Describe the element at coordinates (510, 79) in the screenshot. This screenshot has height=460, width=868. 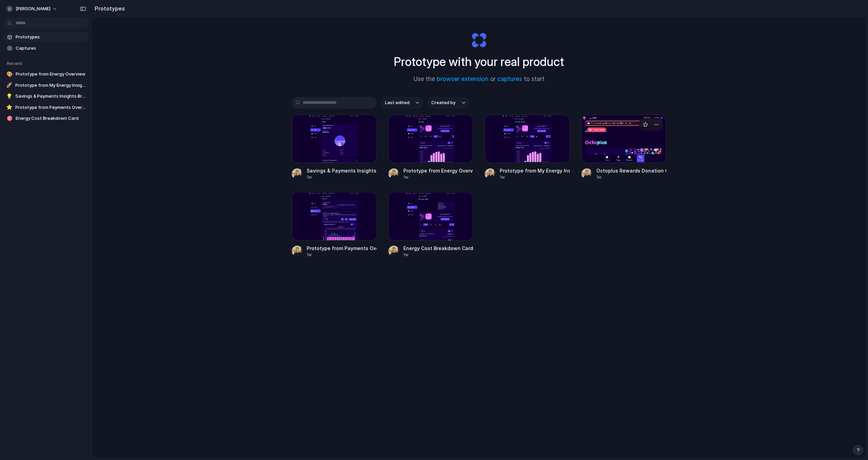
I see `a: captures` at that location.